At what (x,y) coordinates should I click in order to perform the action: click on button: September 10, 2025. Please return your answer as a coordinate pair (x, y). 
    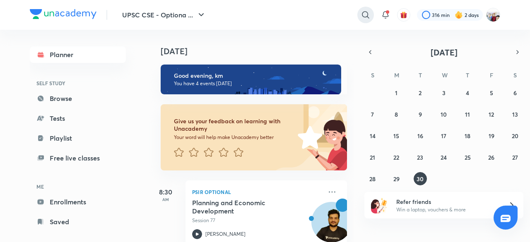
    Looking at the image, I should click on (444, 114).